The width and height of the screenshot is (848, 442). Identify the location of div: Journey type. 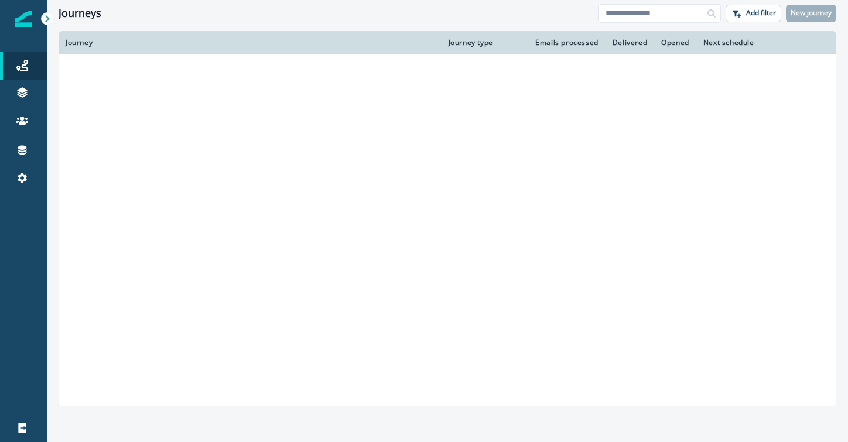
(484, 43).